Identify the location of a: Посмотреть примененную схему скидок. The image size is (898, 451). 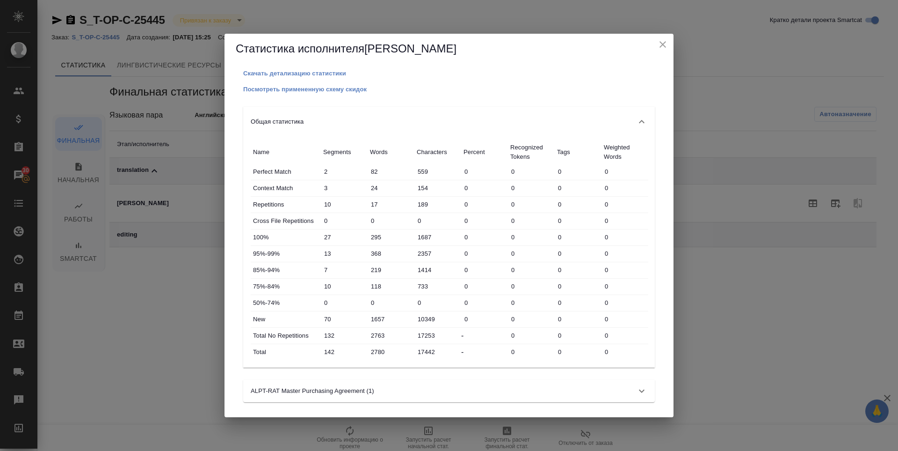
(305, 88).